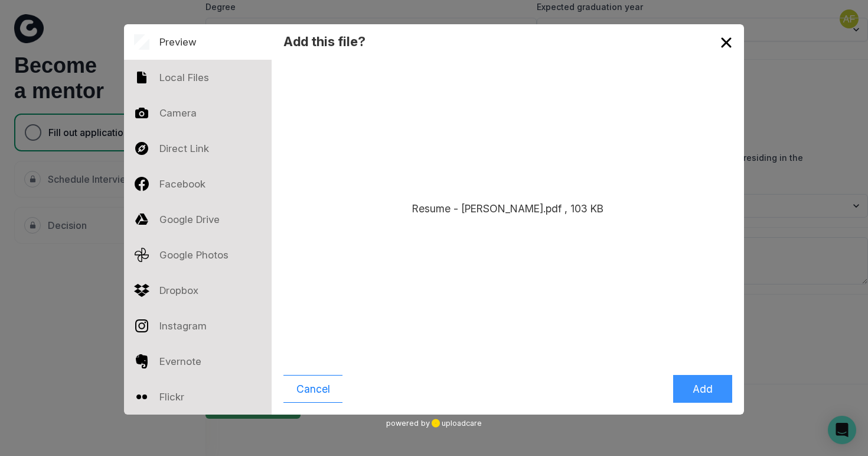  Describe the element at coordinates (198, 326) in the screenshot. I see `div: Instagram` at that location.